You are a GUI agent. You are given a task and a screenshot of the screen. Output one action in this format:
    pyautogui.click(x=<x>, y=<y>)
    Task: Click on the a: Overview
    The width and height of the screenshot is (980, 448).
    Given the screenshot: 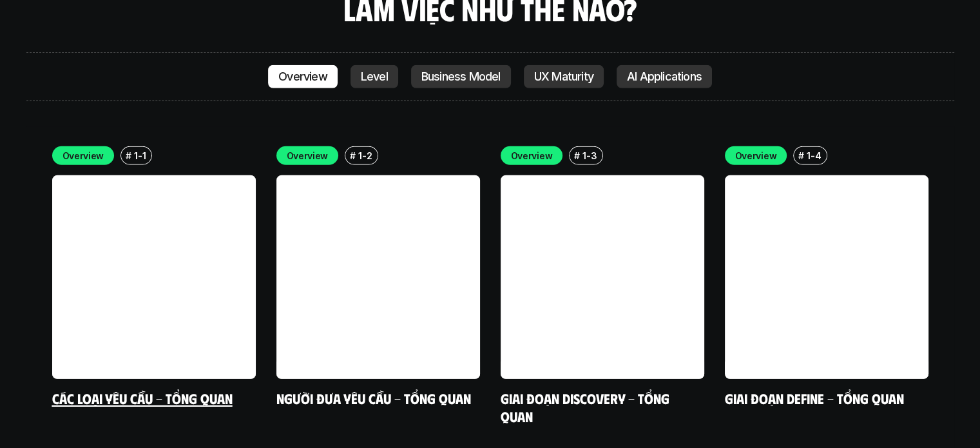 What is the action you would take?
    pyautogui.click(x=303, y=76)
    